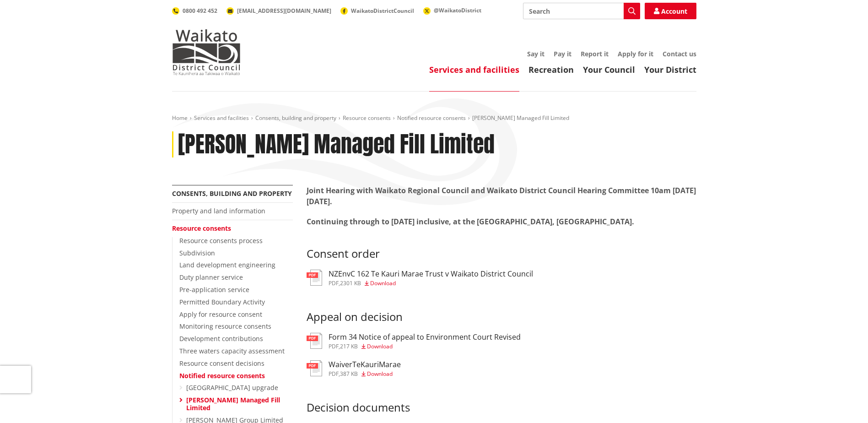 Image resolution: width=868 pixels, height=423 pixels. What do you see at coordinates (197, 253) in the screenshot?
I see `a: Subdivision` at bounding box center [197, 253].